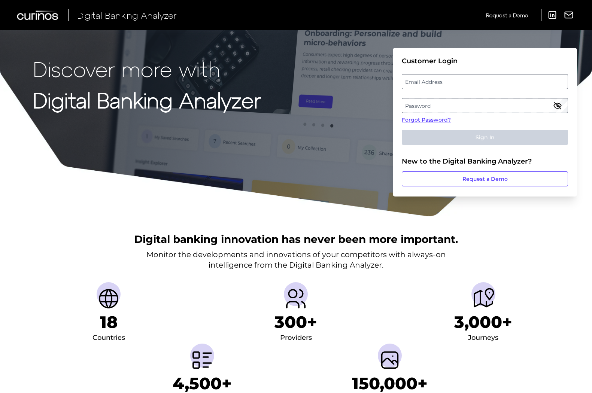 This screenshot has width=592, height=393. Describe the element at coordinates (147, 69) in the screenshot. I see `p: Discover more with` at that location.